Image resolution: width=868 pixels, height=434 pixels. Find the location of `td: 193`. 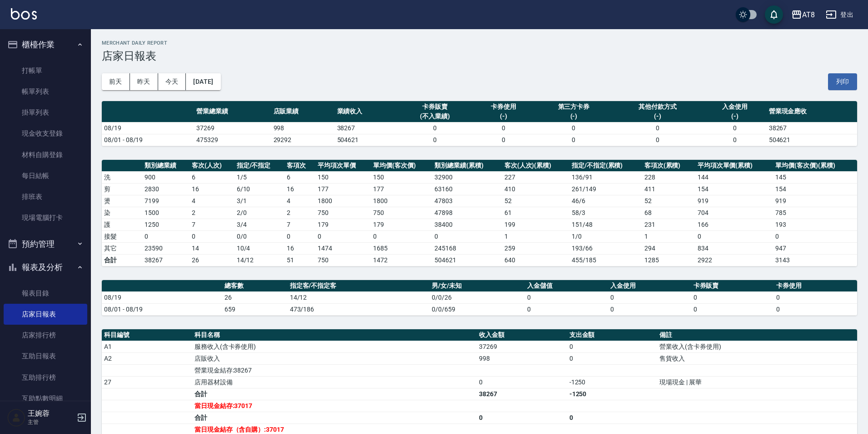

td: 193 is located at coordinates (815, 224).